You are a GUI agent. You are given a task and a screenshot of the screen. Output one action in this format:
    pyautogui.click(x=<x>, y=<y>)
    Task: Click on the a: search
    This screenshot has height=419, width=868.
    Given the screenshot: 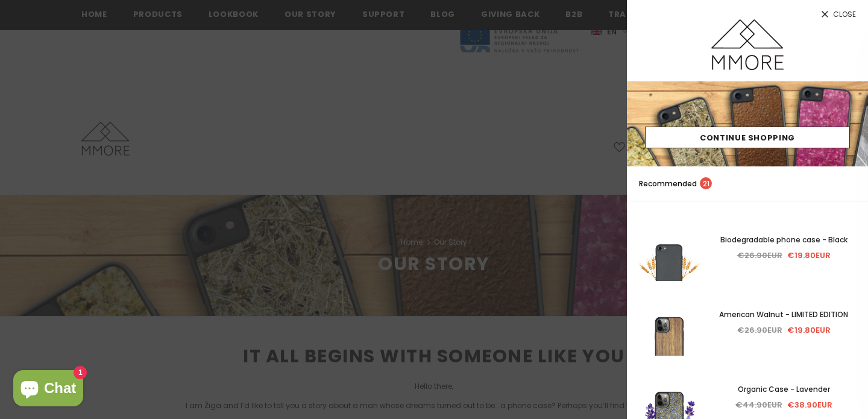 What is the action you would take?
    pyautogui.click(x=850, y=184)
    